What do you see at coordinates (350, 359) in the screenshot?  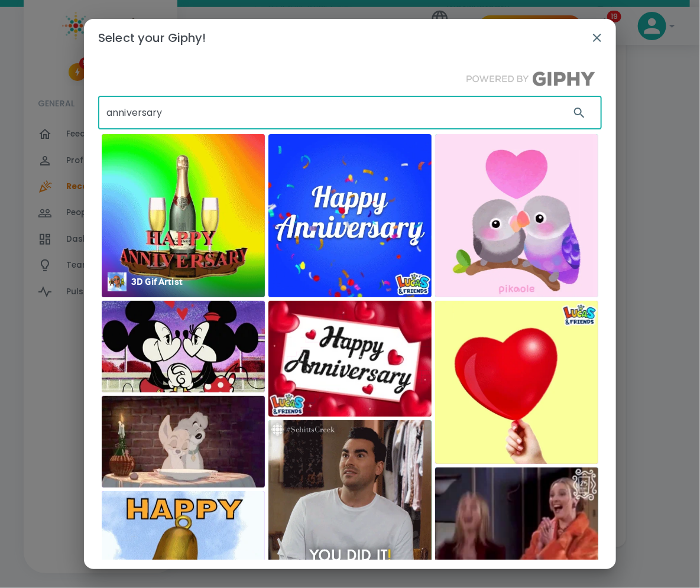 I see `a: Digital art gif. Message in black script on a white card suspended in a deep red background surro...` at bounding box center [350, 359].